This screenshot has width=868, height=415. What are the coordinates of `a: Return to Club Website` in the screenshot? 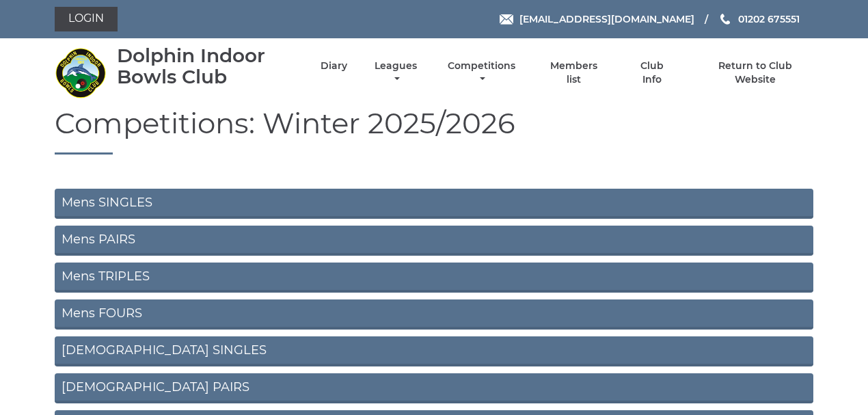 It's located at (756, 73).